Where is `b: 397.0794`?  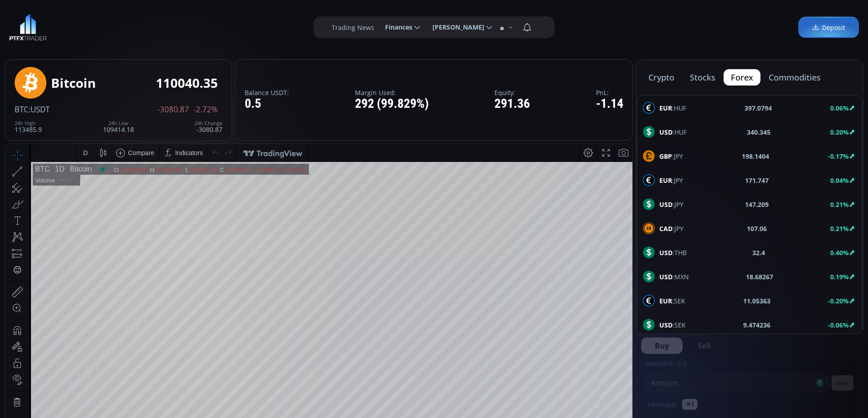 b: 397.0794 is located at coordinates (758, 108).